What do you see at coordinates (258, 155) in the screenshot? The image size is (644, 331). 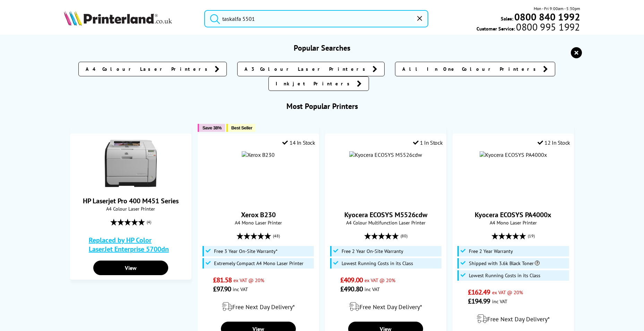 I see `img: Xerox B230` at bounding box center [258, 155].